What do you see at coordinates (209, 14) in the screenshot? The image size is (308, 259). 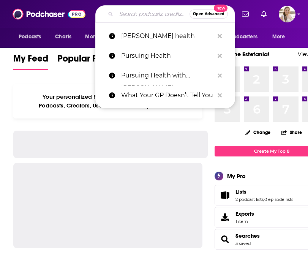 I see `button: Open AdvancedNew` at bounding box center [209, 14].